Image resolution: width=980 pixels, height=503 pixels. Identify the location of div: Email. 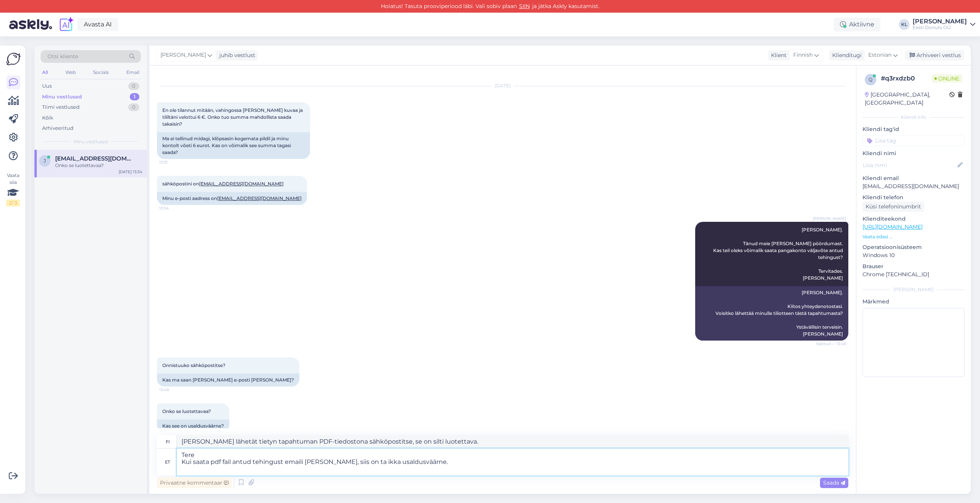
(133, 72).